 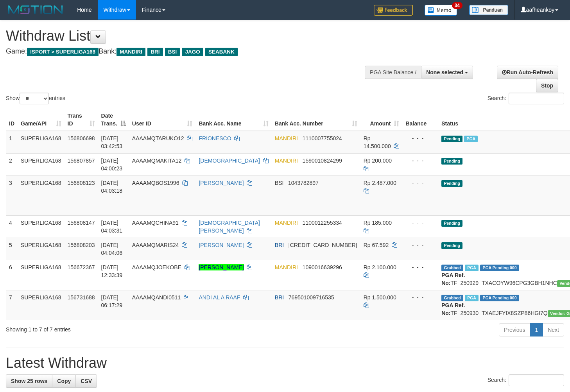 I want to click on span: Rp 185.000, so click(x=378, y=223).